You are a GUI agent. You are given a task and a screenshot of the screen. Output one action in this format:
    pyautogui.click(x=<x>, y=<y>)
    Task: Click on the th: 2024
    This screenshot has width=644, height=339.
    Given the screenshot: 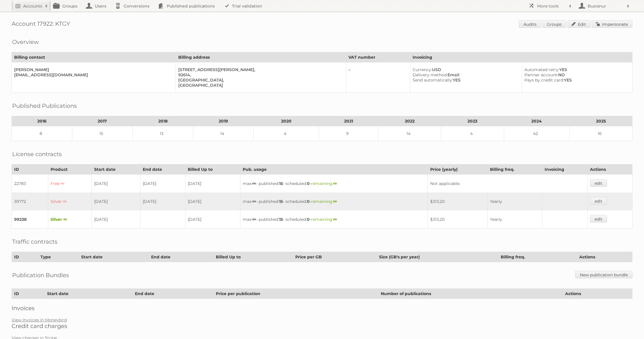 What is the action you would take?
    pyautogui.click(x=536, y=121)
    